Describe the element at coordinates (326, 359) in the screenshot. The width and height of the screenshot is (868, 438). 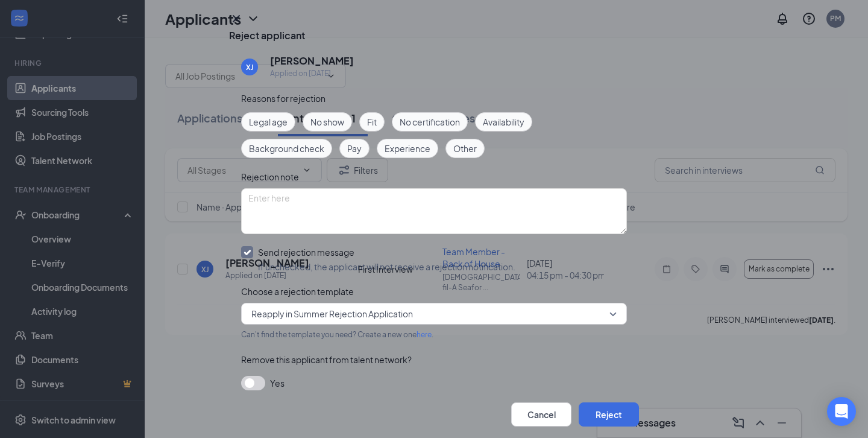
I see `span: Remove this applicant from talent network?` at that location.